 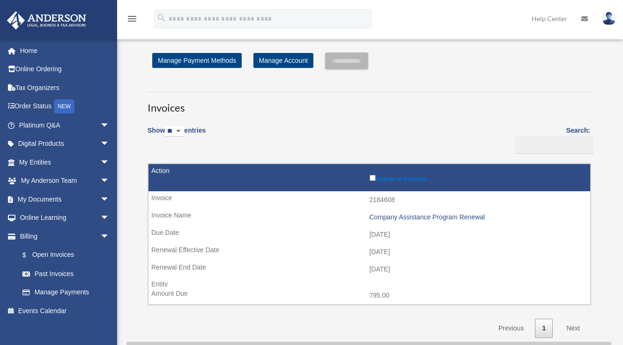 What do you see at coordinates (177, 135) in the screenshot?
I see `label: Show entries` at bounding box center [177, 135].